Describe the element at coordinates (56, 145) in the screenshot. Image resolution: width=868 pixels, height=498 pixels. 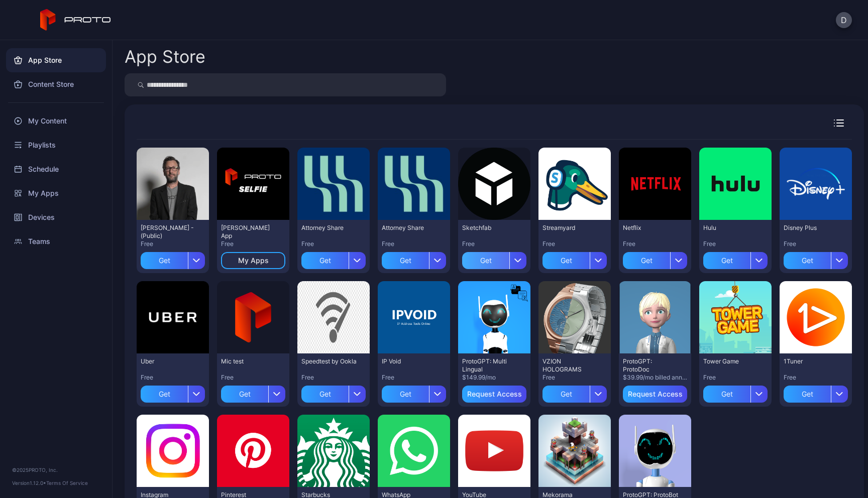
I see `div: Playlists` at that location.